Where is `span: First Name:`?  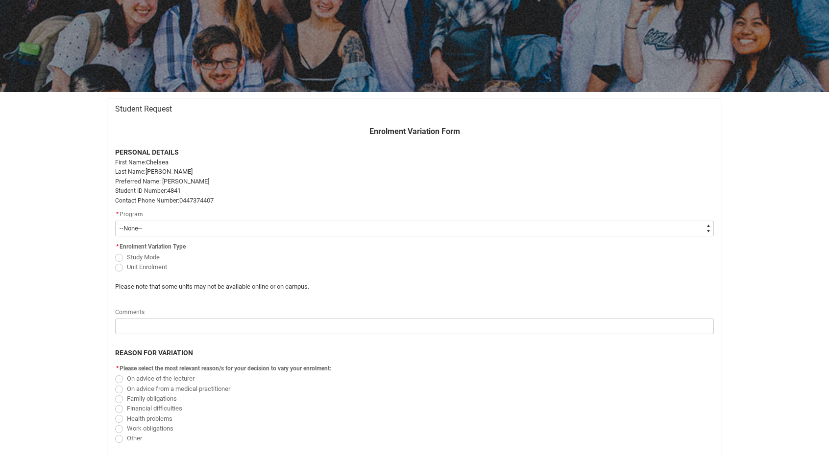 span: First Name: is located at coordinates (130, 163).